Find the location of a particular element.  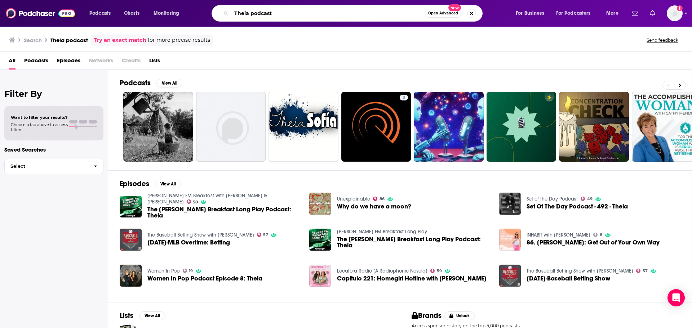

span: For Business is located at coordinates (530, 13).